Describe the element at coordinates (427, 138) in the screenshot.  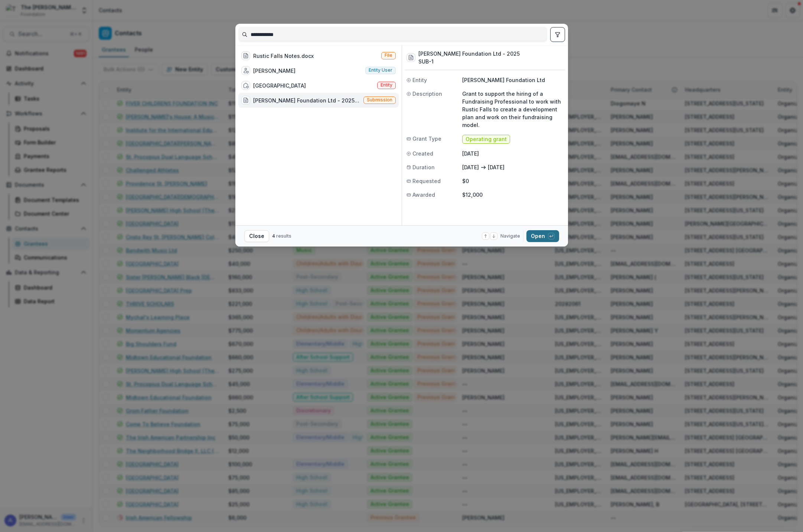
I see `span: Grant Type` at that location.